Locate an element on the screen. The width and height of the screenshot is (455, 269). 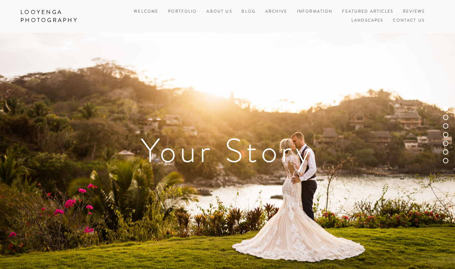
a: Contact Us is located at coordinates (408, 21).